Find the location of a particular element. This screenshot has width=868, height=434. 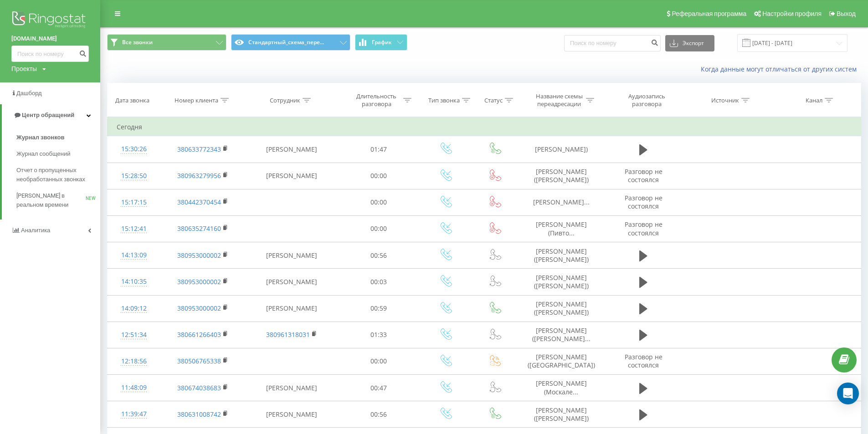

td: 00:59 is located at coordinates (378, 309).